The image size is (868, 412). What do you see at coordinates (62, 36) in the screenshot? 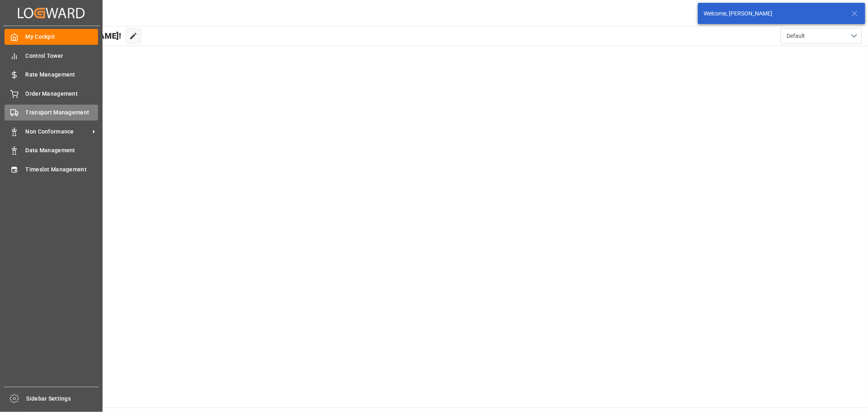
I see `span: My Cockpit` at bounding box center [62, 36].